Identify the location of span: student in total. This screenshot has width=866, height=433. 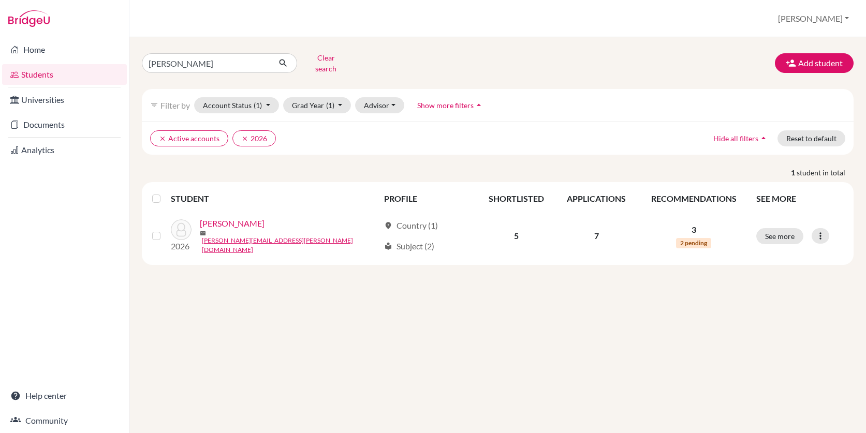
(825, 172).